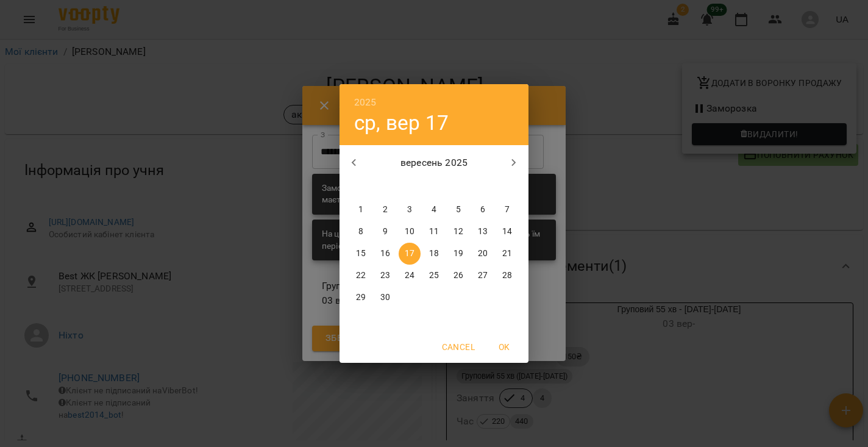 Image resolution: width=868 pixels, height=447 pixels. What do you see at coordinates (459, 347) in the screenshot?
I see `span: Cancel` at bounding box center [459, 347].